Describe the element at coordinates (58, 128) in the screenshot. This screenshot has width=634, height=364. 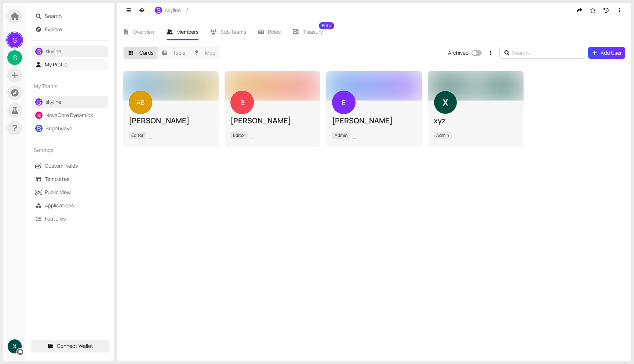
I see `a: Brightwave` at that location.